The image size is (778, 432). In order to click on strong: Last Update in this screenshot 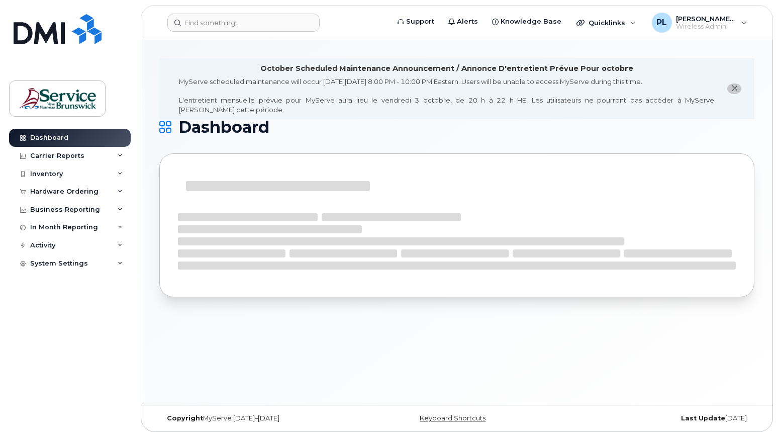, I will do `click(703, 418)`.